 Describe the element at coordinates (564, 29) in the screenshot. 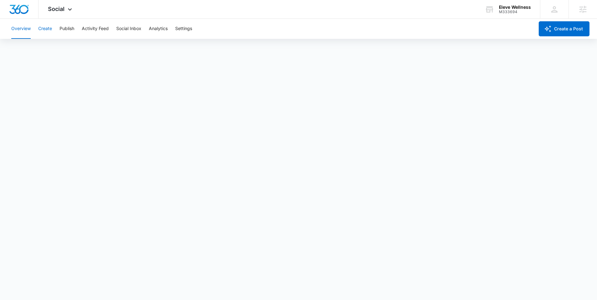

I see `button: Create a Post` at that location.